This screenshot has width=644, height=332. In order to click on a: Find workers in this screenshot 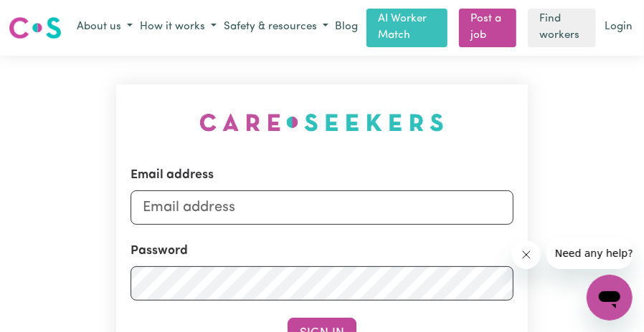, I will do `click(561, 28)`.